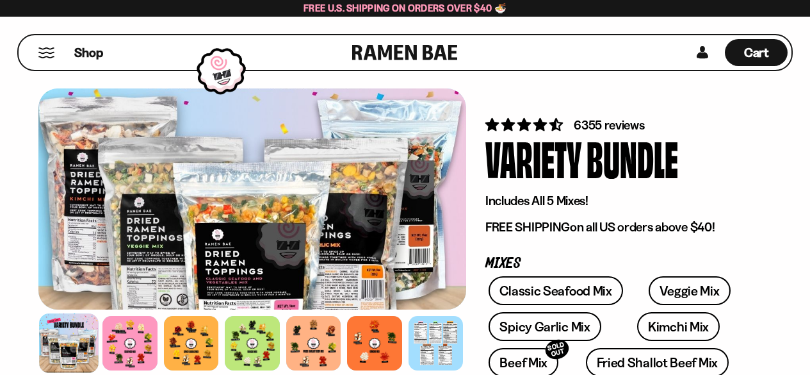 The width and height of the screenshot is (810, 375). Describe the element at coordinates (756, 53) in the screenshot. I see `span: Cart` at that location.